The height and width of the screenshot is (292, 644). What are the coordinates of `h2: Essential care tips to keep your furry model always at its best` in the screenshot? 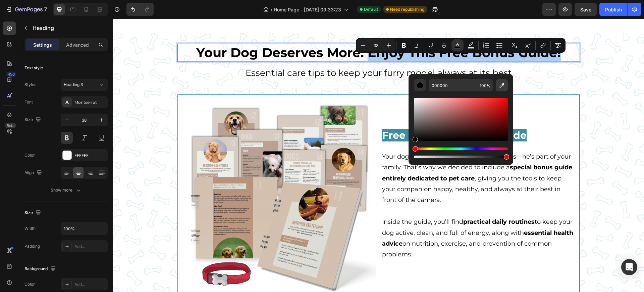 It's located at (266, 54).